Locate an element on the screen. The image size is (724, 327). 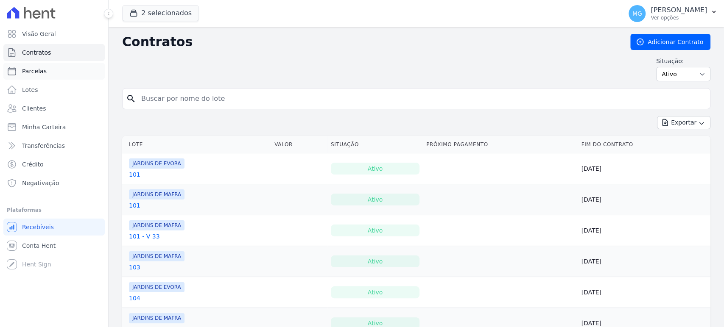
th: Fim do Contrato is located at coordinates (644, 145).